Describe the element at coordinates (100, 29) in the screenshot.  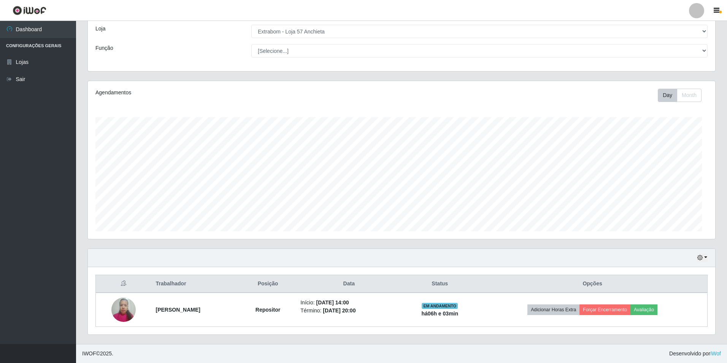
I see `label: Loja` at that location.